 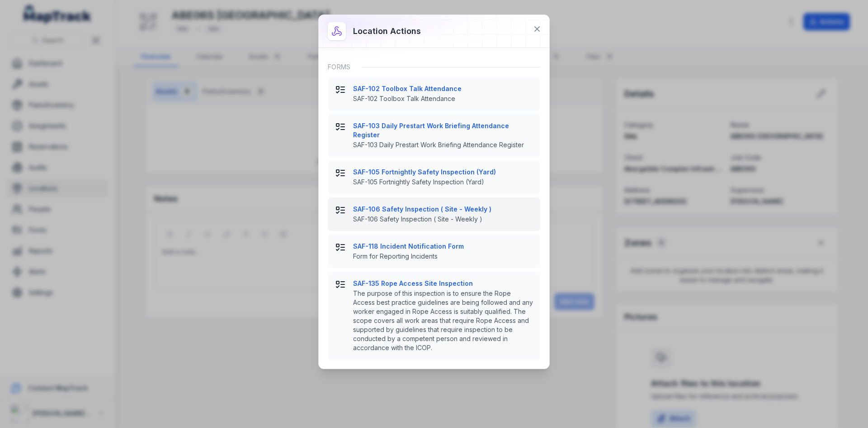 What do you see at coordinates (443, 88) in the screenshot?
I see `strong: SAF-102 Toolbox Talk Attendance` at bounding box center [443, 88].